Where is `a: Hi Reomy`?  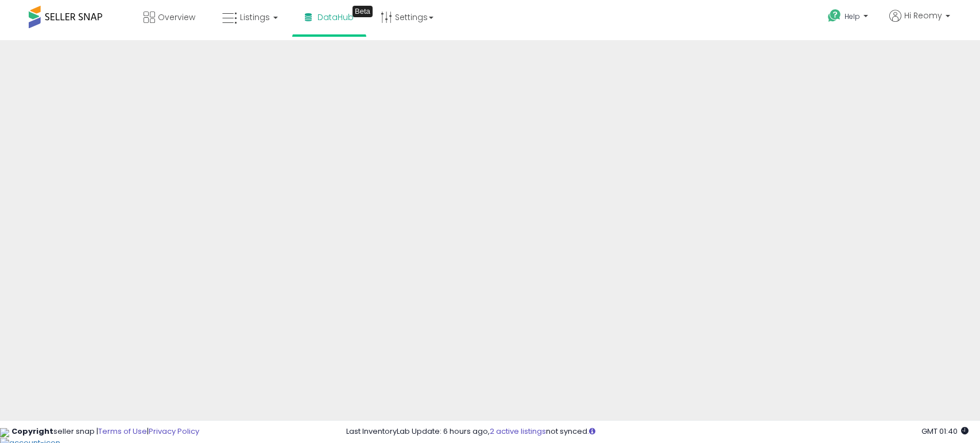 a: Hi Reomy is located at coordinates (919, 22).